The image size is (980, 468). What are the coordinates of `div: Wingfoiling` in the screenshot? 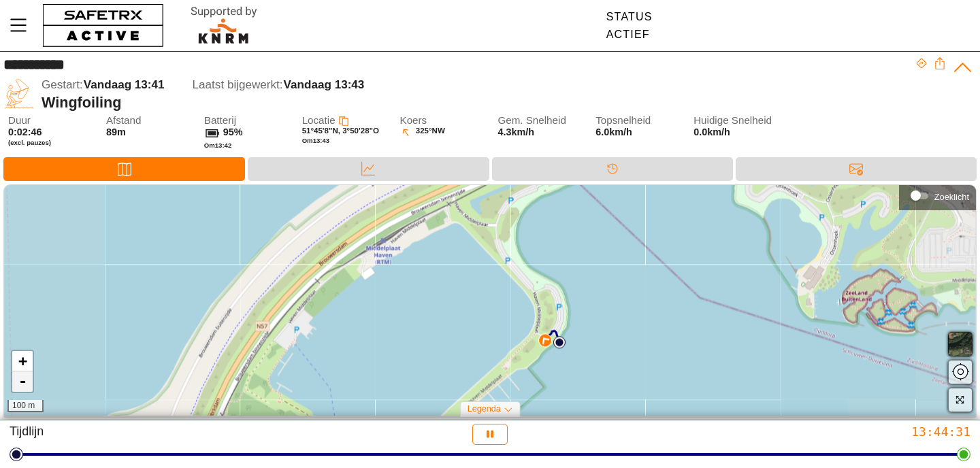 It's located at (479, 103).